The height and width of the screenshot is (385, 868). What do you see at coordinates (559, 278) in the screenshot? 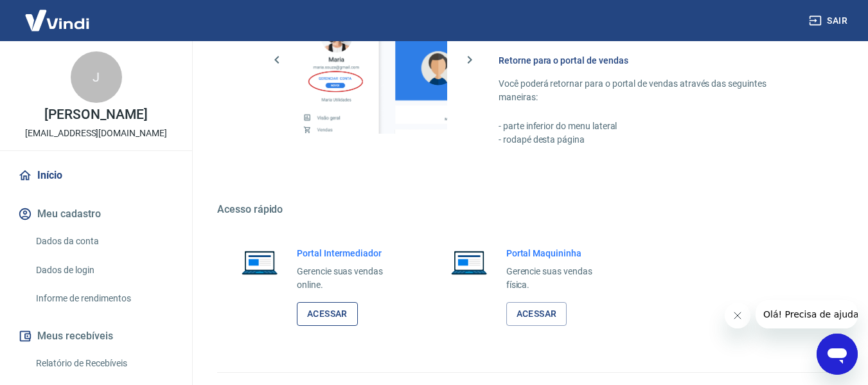
I see `p: Gerencie suas vendas física.` at bounding box center [559, 278].